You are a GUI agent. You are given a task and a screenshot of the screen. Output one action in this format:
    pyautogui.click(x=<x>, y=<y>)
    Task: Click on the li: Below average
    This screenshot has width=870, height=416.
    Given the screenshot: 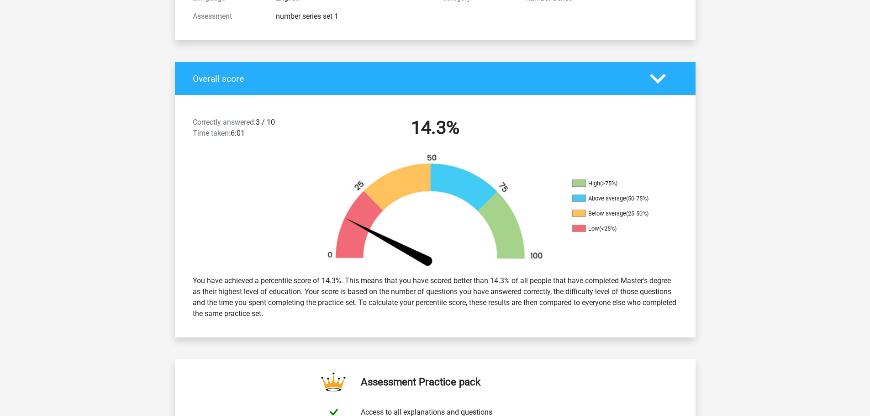 What is the action you would take?
    pyautogui.click(x=618, y=214)
    